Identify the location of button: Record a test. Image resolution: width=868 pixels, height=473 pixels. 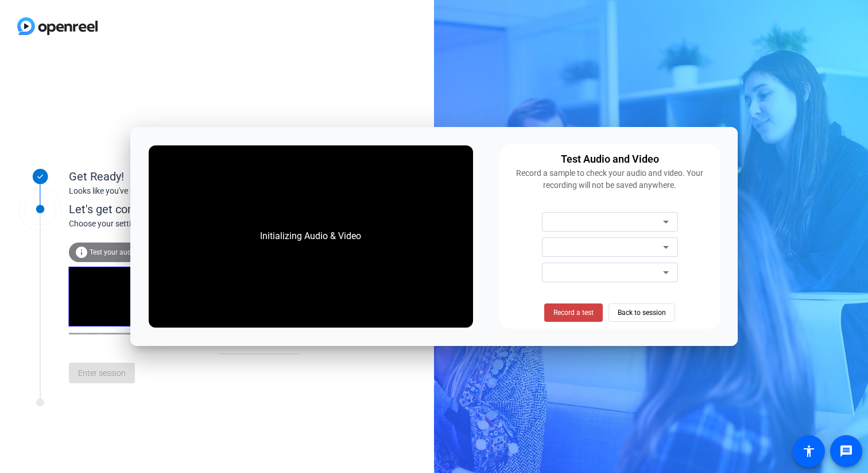
(574, 312).